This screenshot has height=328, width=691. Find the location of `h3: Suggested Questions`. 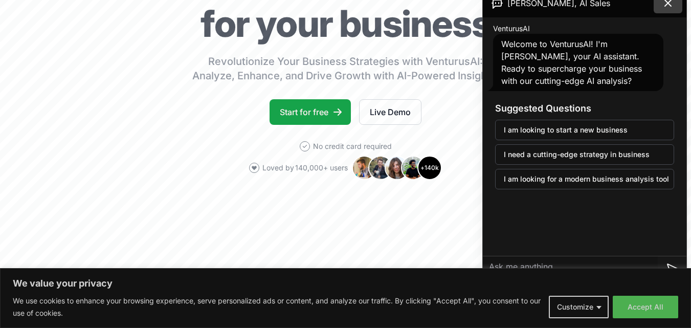

h3: Suggested Questions is located at coordinates (585, 109).